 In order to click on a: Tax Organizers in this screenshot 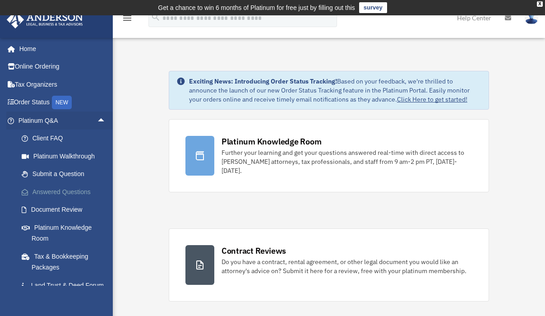, I will do `click(63, 84)`.